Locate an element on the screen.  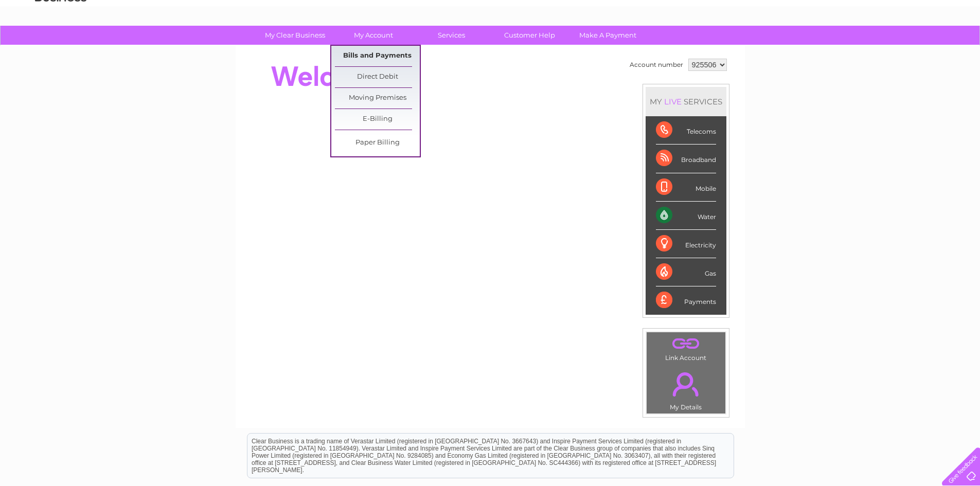
div: MY SERVICES is located at coordinates (686, 101).